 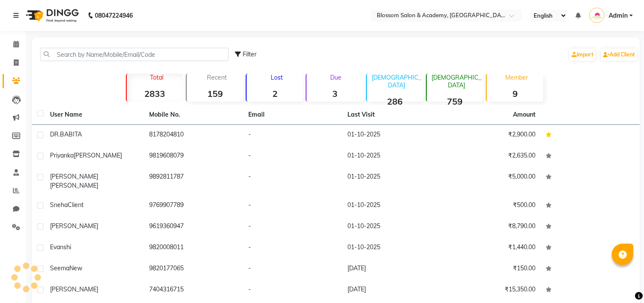 What do you see at coordinates (51, 15) in the screenshot?
I see `img: logo` at bounding box center [51, 15].